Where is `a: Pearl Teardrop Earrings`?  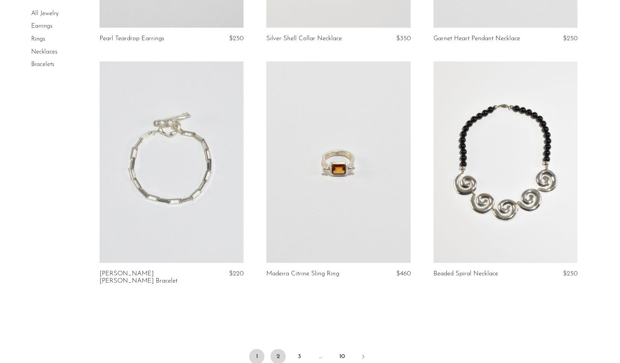 a: Pearl Teardrop Earrings is located at coordinates (132, 39).